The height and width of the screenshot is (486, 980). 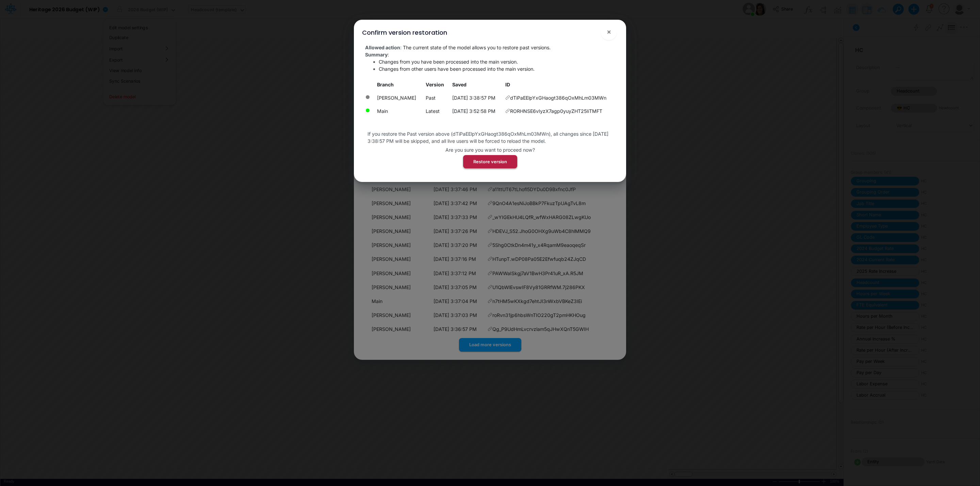 I want to click on td: Model version currently loaded, so click(x=398, y=98).